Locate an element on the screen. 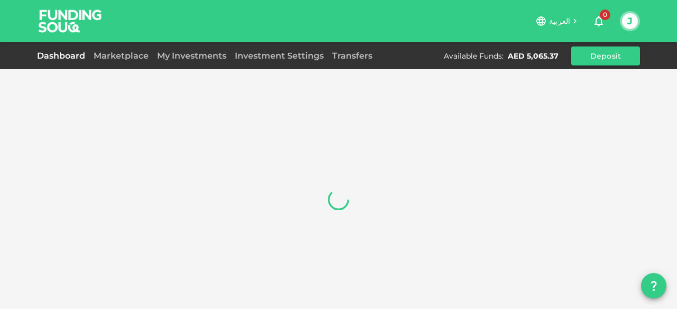 The image size is (677, 309). button: Deposit is located at coordinates (605, 56).